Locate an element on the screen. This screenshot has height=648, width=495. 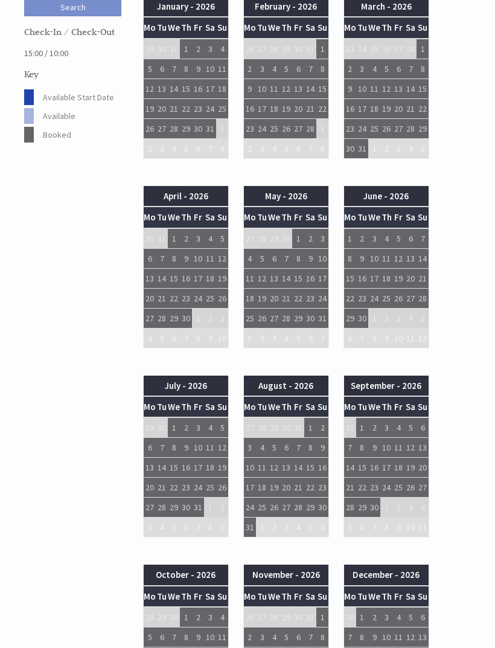
td: 22 is located at coordinates (186, 108).